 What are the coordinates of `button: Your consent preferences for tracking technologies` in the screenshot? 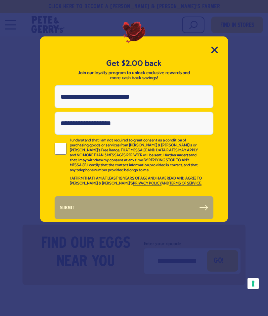 It's located at (253, 284).